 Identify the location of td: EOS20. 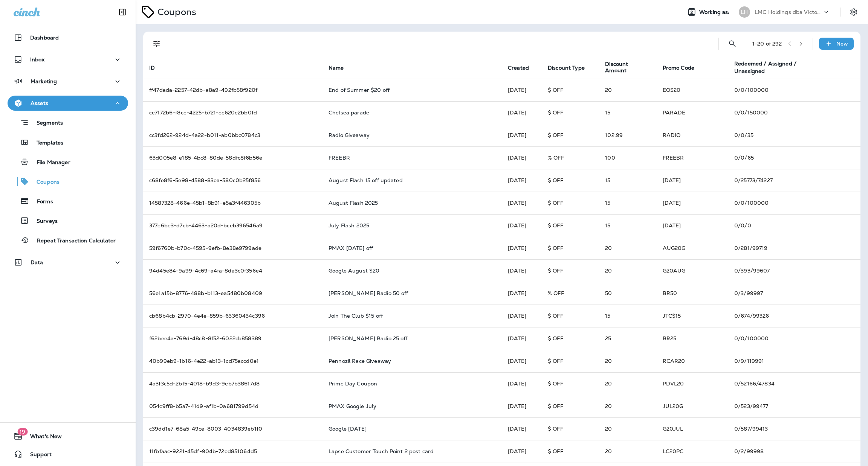
(692, 90).